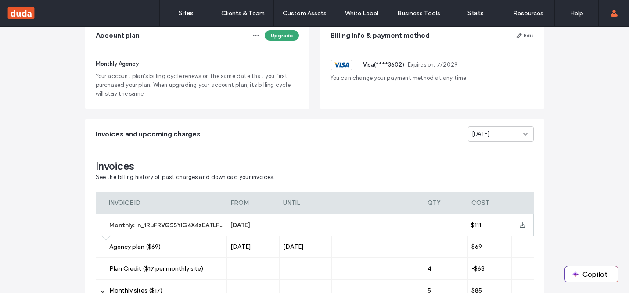  Describe the element at coordinates (591, 274) in the screenshot. I see `button: Copilot` at that location.